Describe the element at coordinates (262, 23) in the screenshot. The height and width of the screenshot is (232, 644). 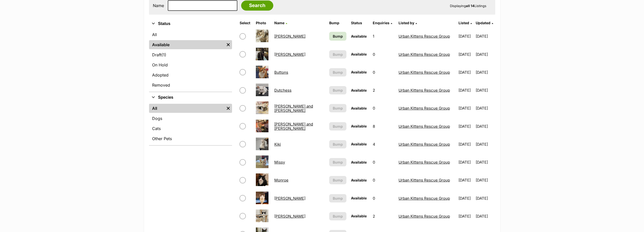
I see `th: Photo` at that location.